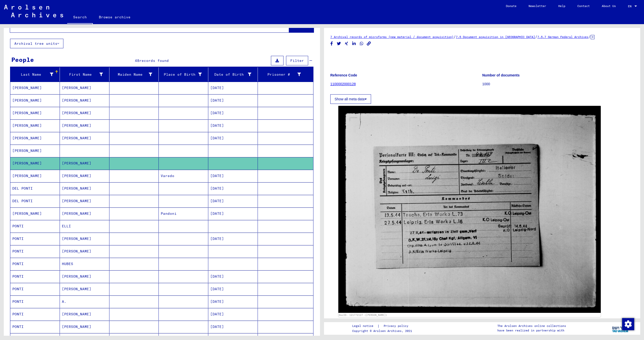 The height and width of the screenshot is (340, 644). Describe the element at coordinates (397, 326) in the screenshot. I see `a: Privacy policy` at that location.